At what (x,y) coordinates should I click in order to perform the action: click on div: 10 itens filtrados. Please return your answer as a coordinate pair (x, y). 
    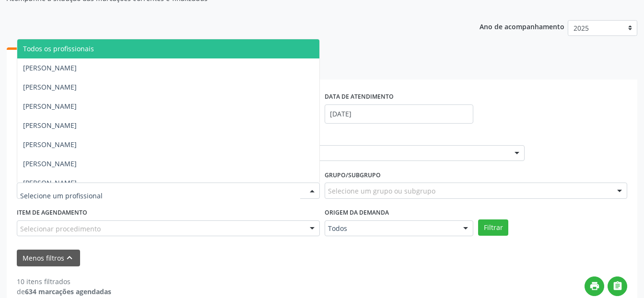
    Looking at the image, I should click on (64, 281).